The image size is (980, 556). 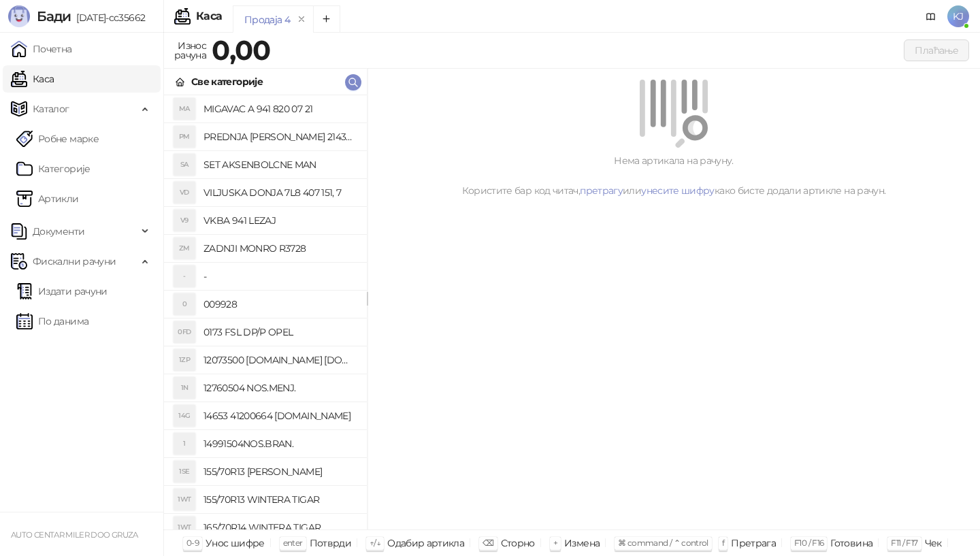 I want to click on a: Каса, so click(x=32, y=79).